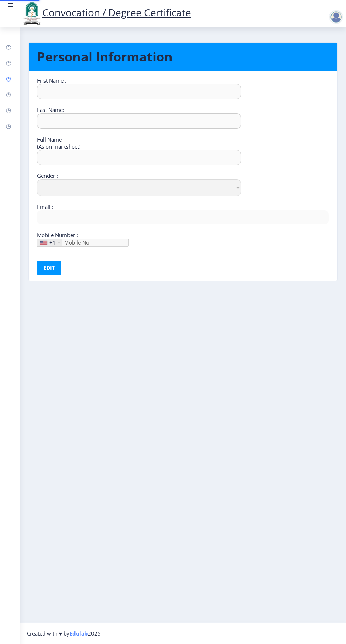  Describe the element at coordinates (49, 268) in the screenshot. I see `button: Edit` at that location.